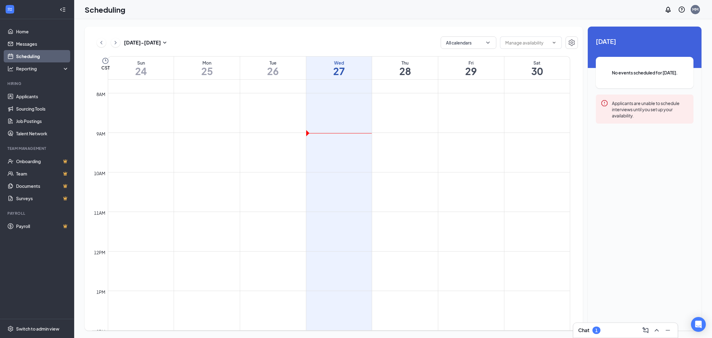 The image size is (712, 338). What do you see at coordinates (101, 292) in the screenshot?
I see `div: 1pm` at bounding box center [101, 292].